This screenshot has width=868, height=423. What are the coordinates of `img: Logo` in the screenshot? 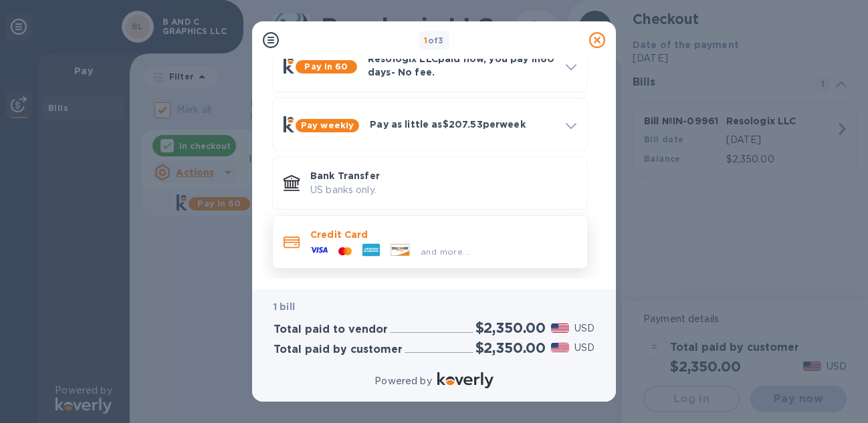 It's located at (465, 381).